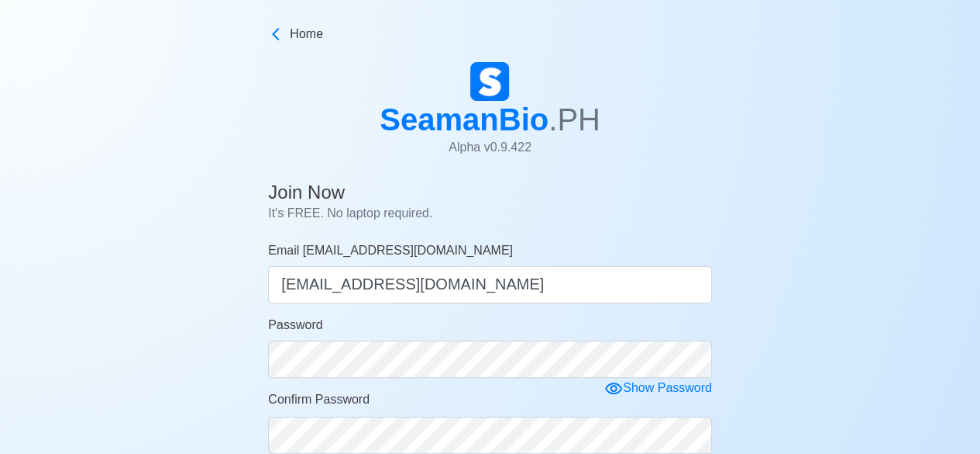 The image size is (980, 454). What do you see at coordinates (490, 192) in the screenshot?
I see `h4: Join Now` at bounding box center [490, 192].